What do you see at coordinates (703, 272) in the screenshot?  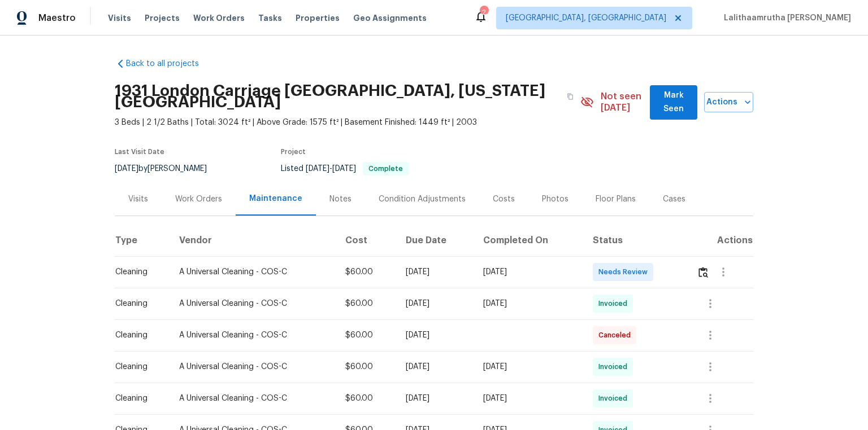 I see `img: Review Icon` at bounding box center [703, 272].